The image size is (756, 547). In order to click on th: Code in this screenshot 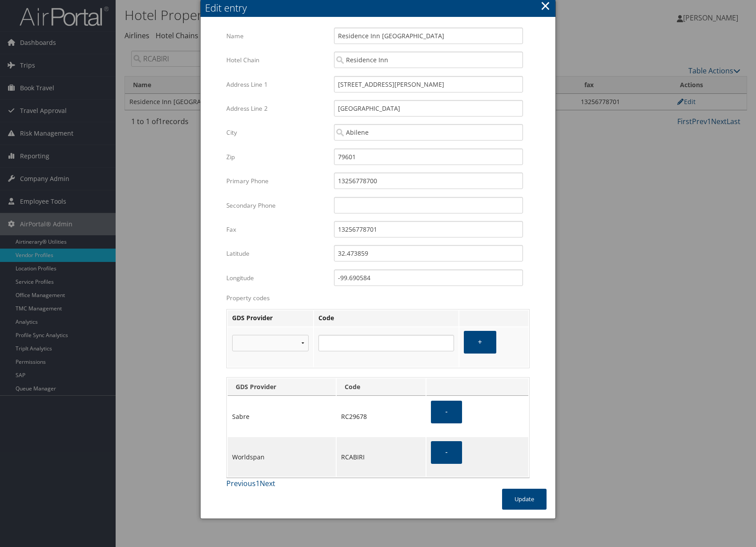, I will do `click(386, 318)`.